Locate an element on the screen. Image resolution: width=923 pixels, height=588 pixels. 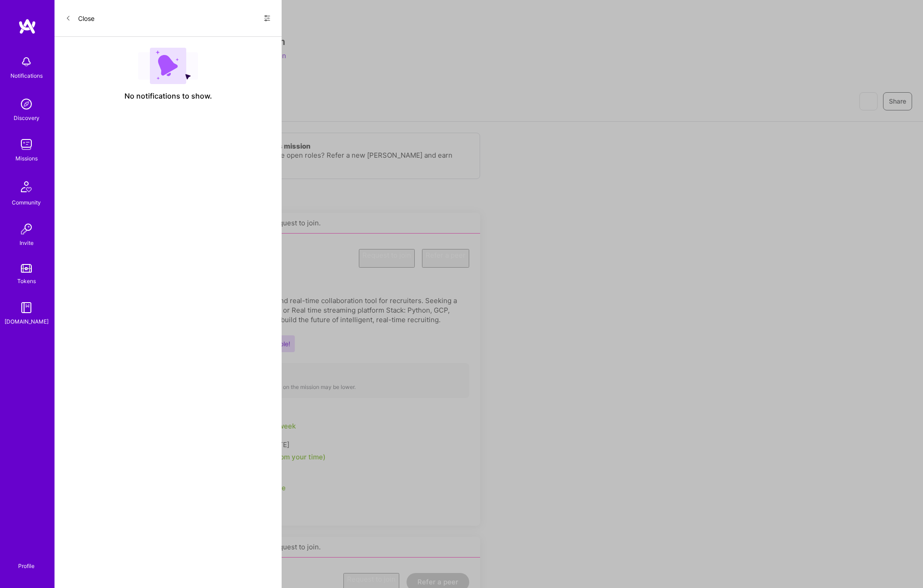
img: Community is located at coordinates (26, 186).